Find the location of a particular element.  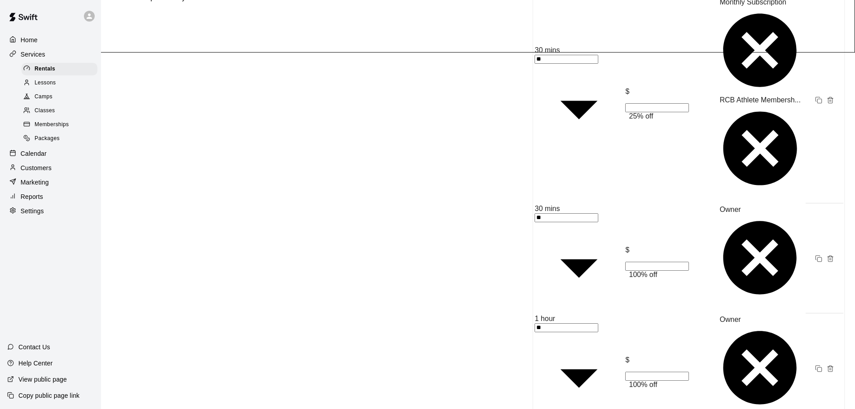

div: Customers is located at coordinates (50, 168).